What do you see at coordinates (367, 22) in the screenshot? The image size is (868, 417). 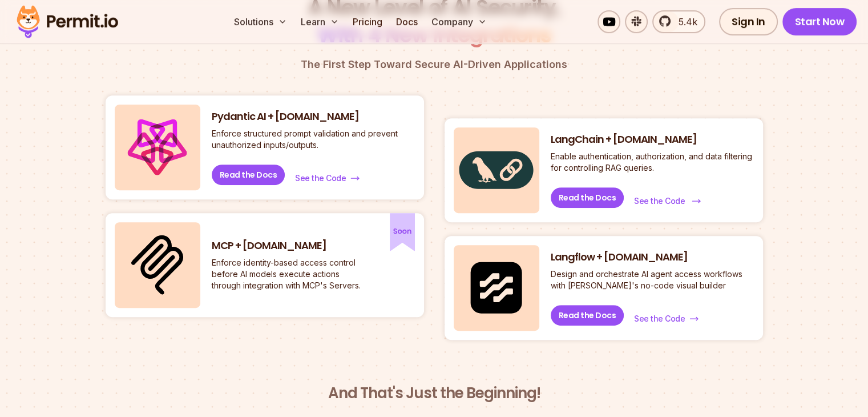 I see `a: Pricing` at bounding box center [367, 22].